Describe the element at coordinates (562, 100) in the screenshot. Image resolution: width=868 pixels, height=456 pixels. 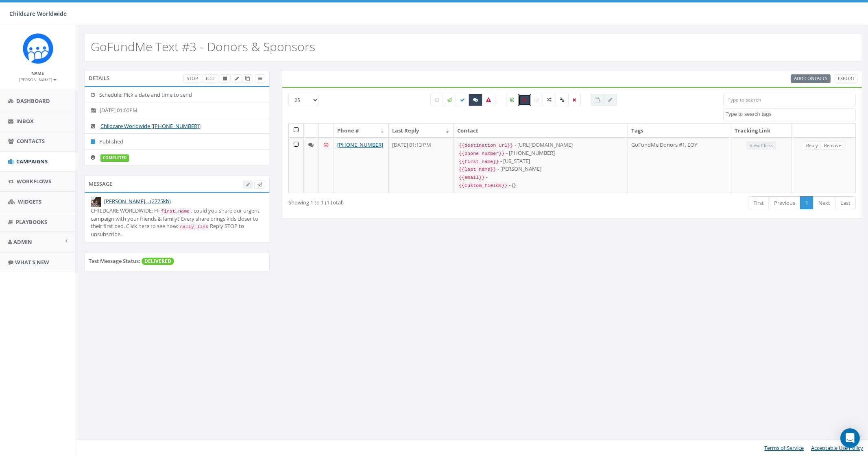
I see `label: Link Clicked` at that location.